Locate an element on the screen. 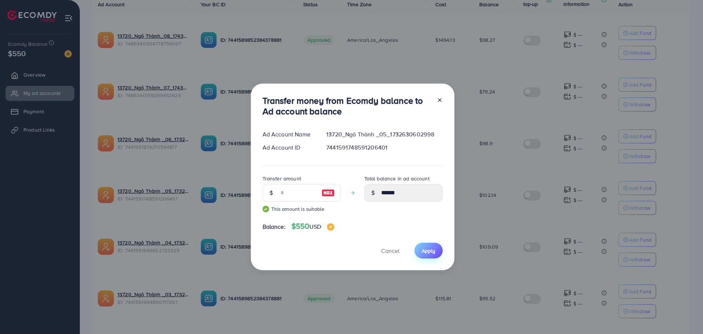  span: Apply is located at coordinates (429, 251).